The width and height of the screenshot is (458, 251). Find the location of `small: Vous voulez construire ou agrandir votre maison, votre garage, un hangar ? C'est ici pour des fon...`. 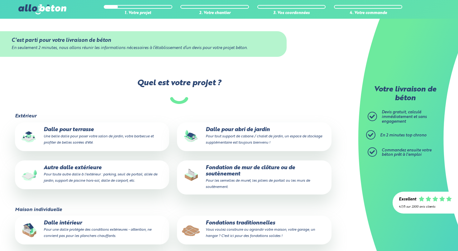

small: Vous voulez construire ou agrandir votre maison, votre garage, un hangar ? C'est ici pour des fon... is located at coordinates (260, 233).